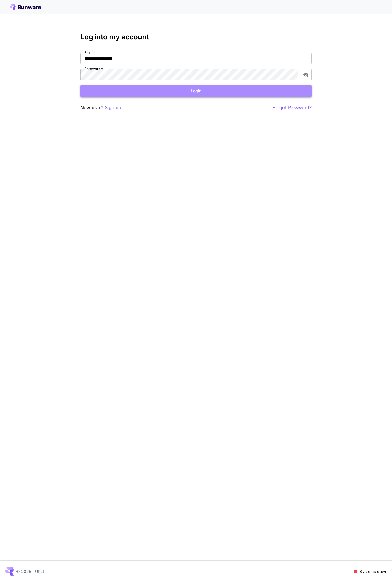  I want to click on button: Sign up, so click(113, 107).